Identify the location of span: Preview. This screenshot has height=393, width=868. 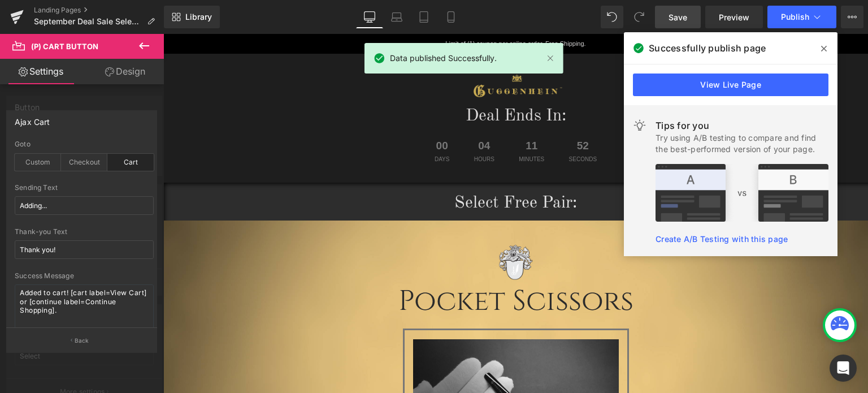
(734, 17).